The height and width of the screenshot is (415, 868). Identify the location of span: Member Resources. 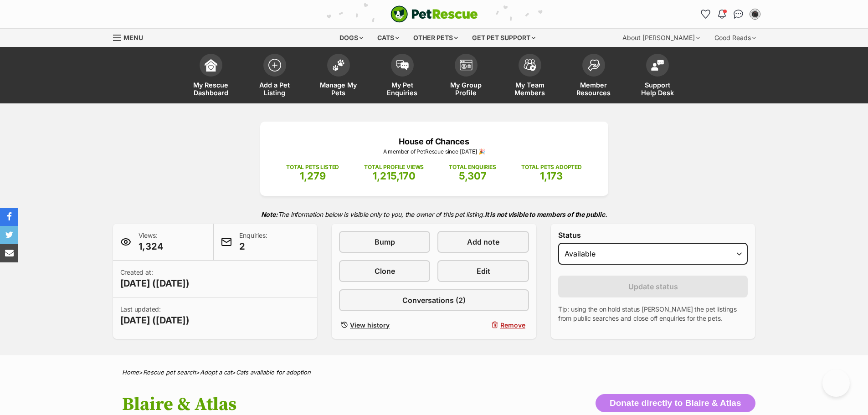
(594, 89).